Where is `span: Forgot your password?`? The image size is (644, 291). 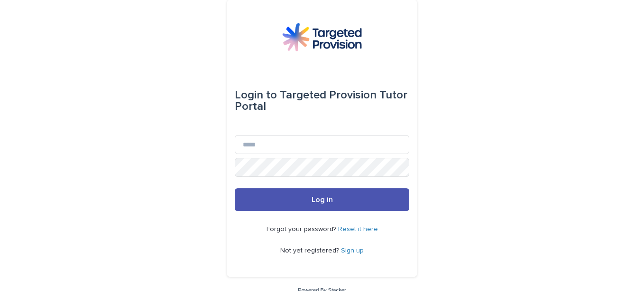
span: Forgot your password? is located at coordinates (302, 229).